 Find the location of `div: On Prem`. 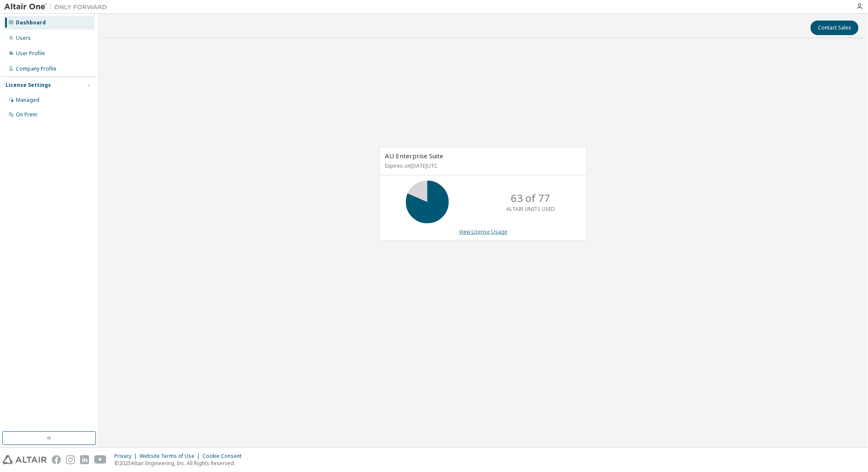

div: On Prem is located at coordinates (26, 115).